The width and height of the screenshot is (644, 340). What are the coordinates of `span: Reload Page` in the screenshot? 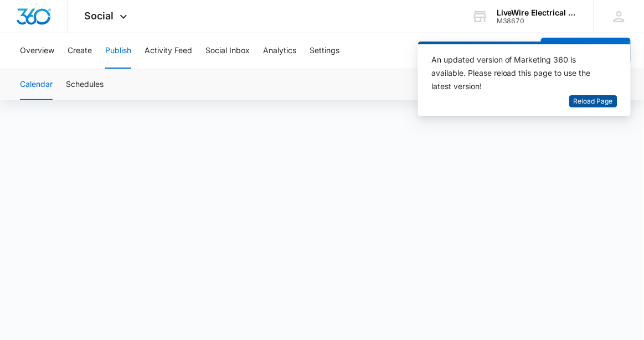 It's located at (593, 101).